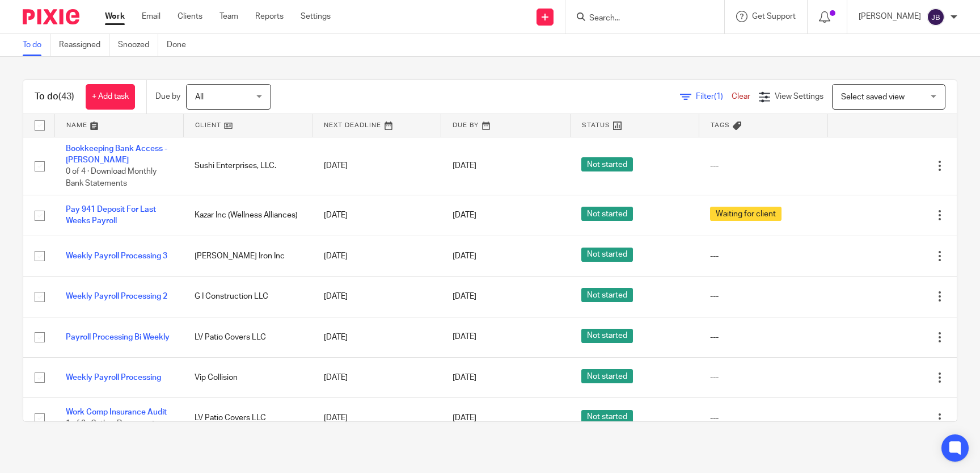 This screenshot has width=980, height=473. I want to click on p: Due by, so click(168, 97).